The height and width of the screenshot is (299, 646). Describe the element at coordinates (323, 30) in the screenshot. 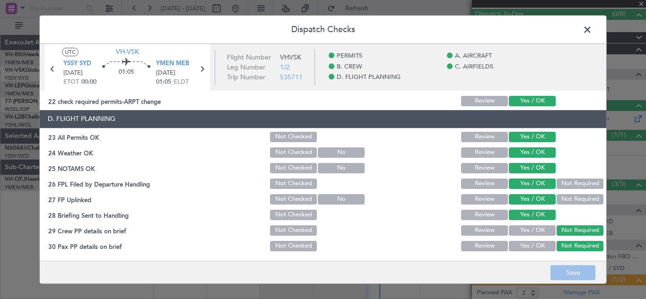

I see `header: Dispatch Checks` at that location.